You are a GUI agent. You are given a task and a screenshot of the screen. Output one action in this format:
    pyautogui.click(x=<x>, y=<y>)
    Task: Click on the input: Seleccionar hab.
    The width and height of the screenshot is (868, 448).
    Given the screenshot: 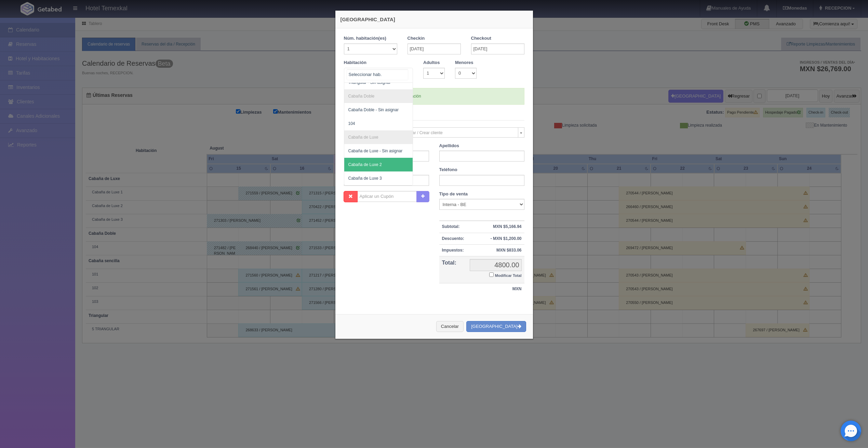 What is the action you would take?
    pyautogui.click(x=377, y=75)
    